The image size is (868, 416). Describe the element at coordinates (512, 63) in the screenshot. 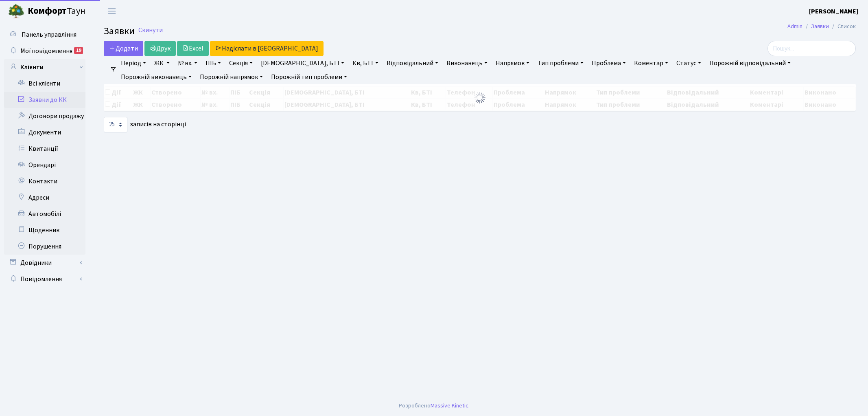

I see `a: Напрямок` at that location.